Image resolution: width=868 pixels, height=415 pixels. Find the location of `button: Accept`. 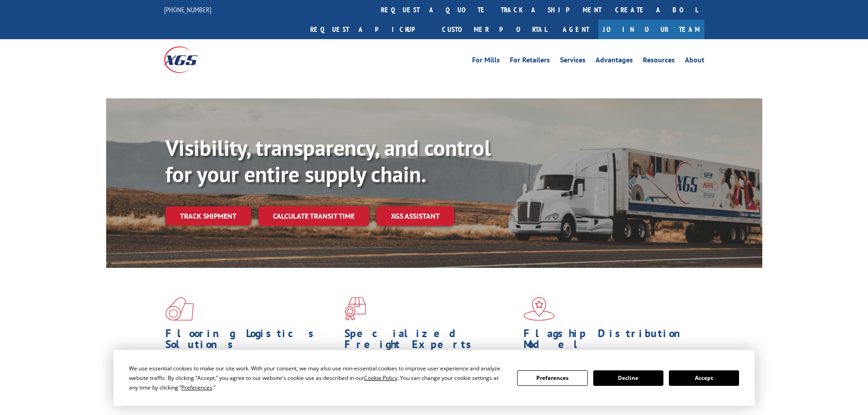

button: Accept is located at coordinates (704, 378).